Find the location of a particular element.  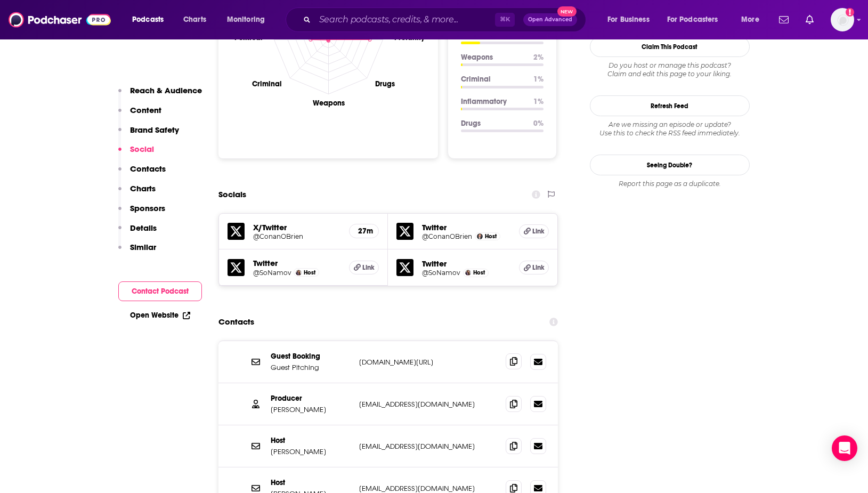

button: Contacts is located at coordinates (142, 173).